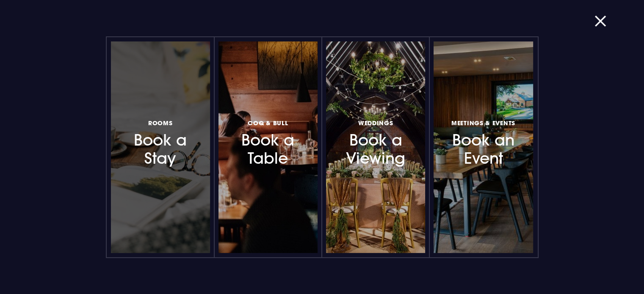  I want to click on a: WeddingsBook a Viewing, so click(376, 147).